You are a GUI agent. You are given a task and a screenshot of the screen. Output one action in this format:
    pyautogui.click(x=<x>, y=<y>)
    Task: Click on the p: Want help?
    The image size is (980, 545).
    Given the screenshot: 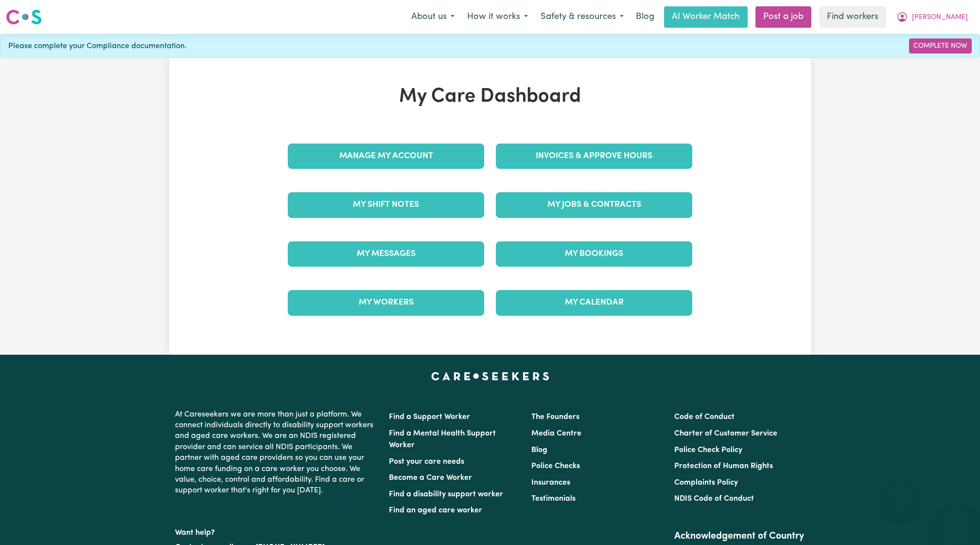 What is the action you would take?
    pyautogui.click(x=276, y=530)
    